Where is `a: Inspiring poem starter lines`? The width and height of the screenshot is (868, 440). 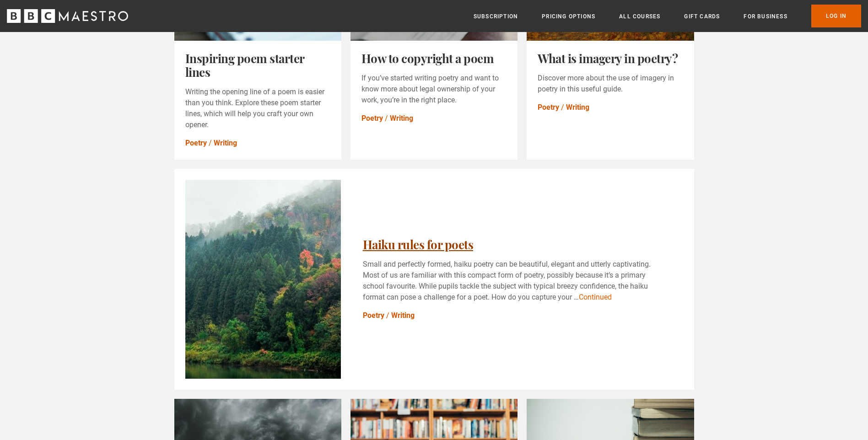
a: Inspiring poem starter lines is located at coordinates (245, 65).